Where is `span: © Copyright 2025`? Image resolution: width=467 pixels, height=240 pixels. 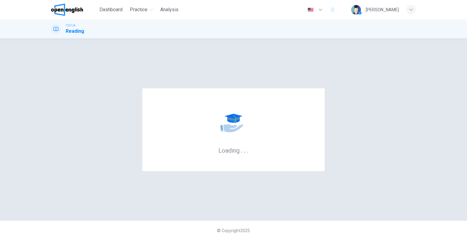
span: © Copyright 2025 is located at coordinates (233, 231).